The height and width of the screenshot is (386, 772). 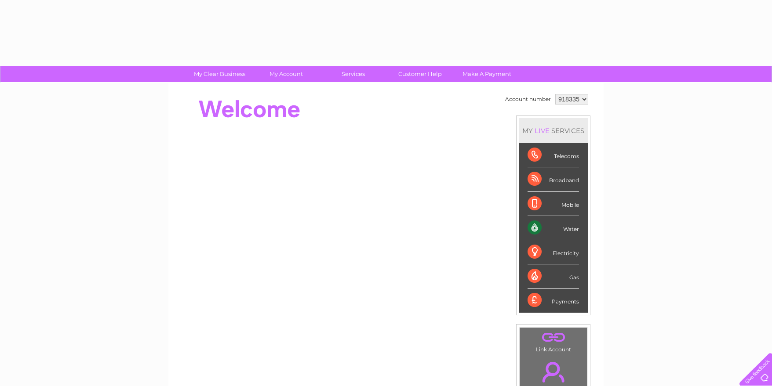 I want to click on div: Water, so click(x=553, y=228).